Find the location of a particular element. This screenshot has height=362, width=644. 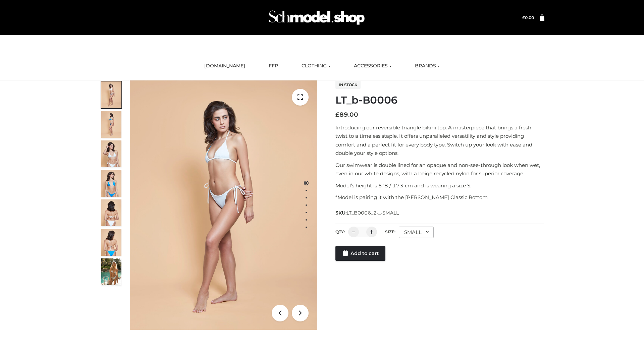

img: ArielClassicBikiniTop_CloudNine_AzureSky_OW114ECO_3-scaled.jpg is located at coordinates (112, 154).